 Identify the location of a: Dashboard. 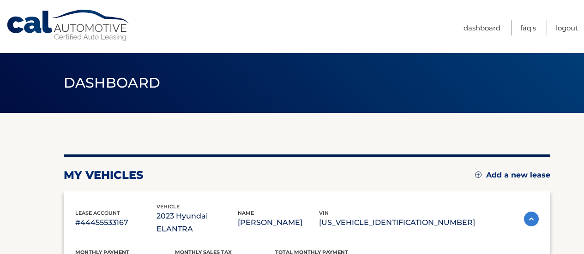
(482, 28).